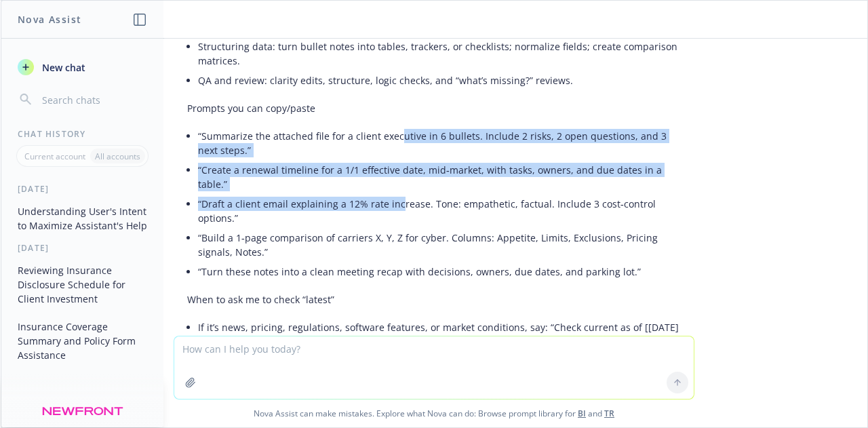 The image size is (868, 428). Describe the element at coordinates (440, 245) in the screenshot. I see `li: “Build a 1‑page comparison of carriers X, Y, Z for cyber. Columns: Appetite, Limits, Exclusions, ...` at that location.